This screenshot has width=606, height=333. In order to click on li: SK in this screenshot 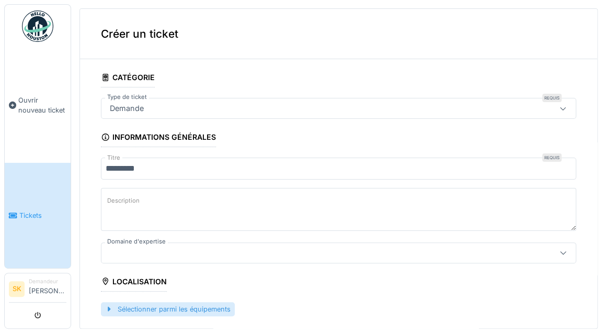, I will do `click(17, 289)`.